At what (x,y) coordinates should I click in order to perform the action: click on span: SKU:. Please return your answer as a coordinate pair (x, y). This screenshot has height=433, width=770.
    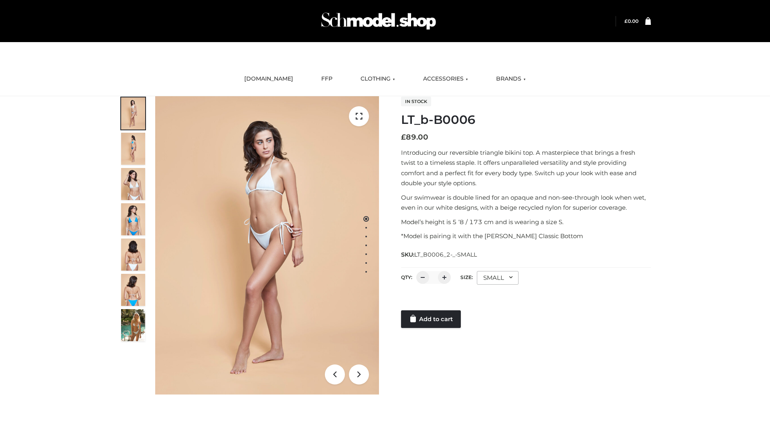
    Looking at the image, I should click on (439, 255).